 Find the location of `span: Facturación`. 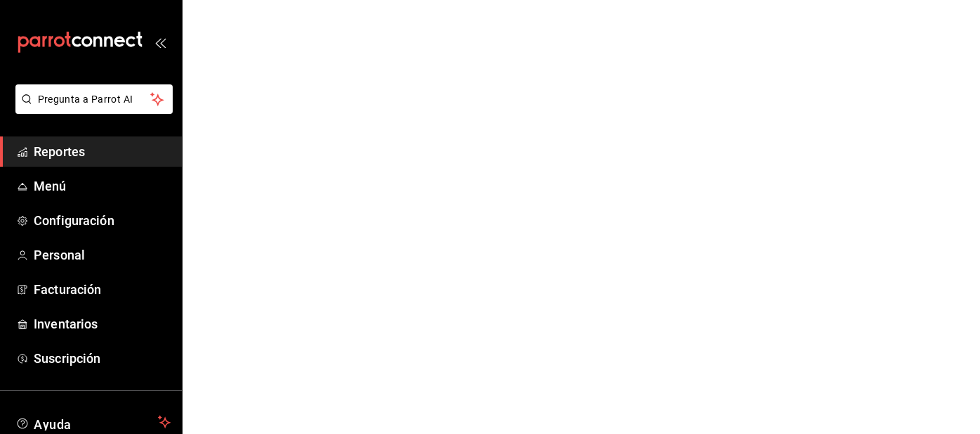

span: Facturación is located at coordinates (102, 289).